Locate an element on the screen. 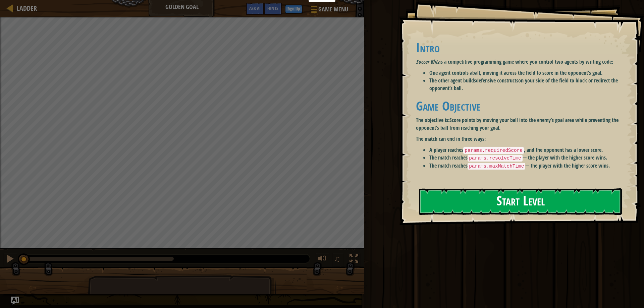  li: One agent controls a , moving it across the field to score in the opponent’s goal. is located at coordinates (528, 73).